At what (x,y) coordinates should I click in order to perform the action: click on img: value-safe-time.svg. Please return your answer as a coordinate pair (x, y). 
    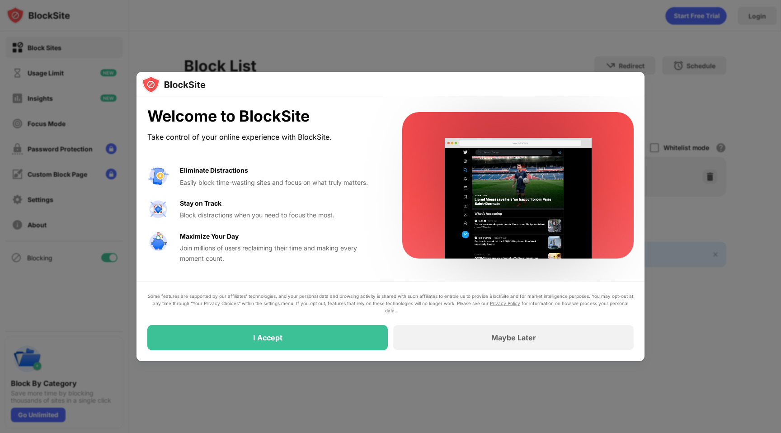
    Looking at the image, I should click on (158, 242).